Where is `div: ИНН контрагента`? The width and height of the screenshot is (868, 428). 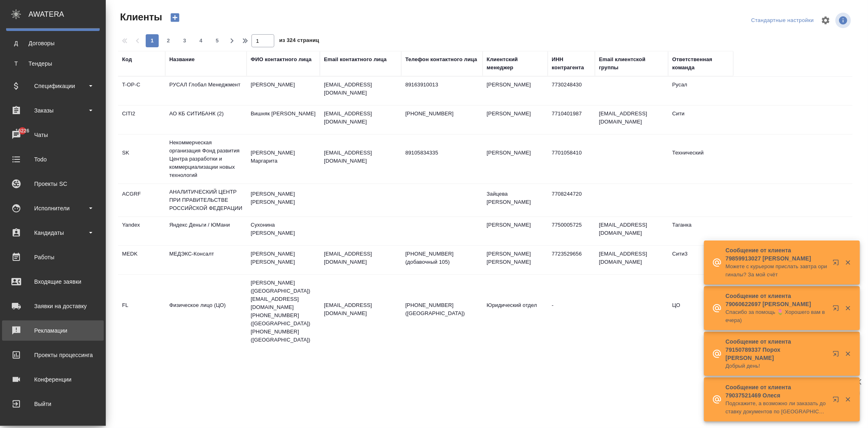 div: ИНН контрагента is located at coordinates (571, 63).